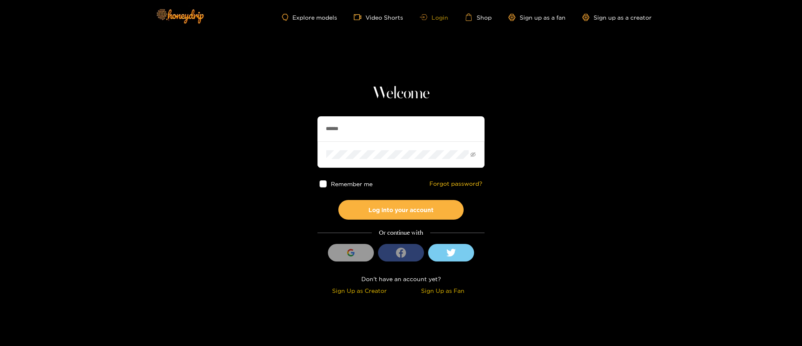 Image resolution: width=802 pixels, height=346 pixels. Describe the element at coordinates (478, 17) in the screenshot. I see `a: Shop` at that location.